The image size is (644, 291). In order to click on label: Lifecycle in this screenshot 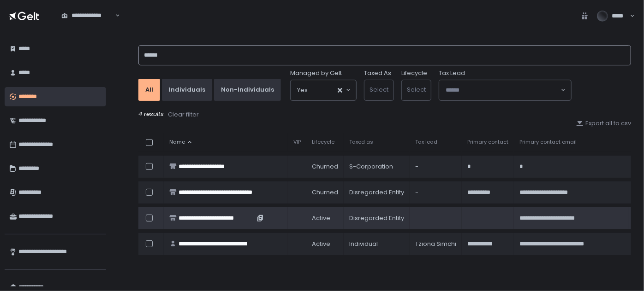, I will do `click(414, 73)`.